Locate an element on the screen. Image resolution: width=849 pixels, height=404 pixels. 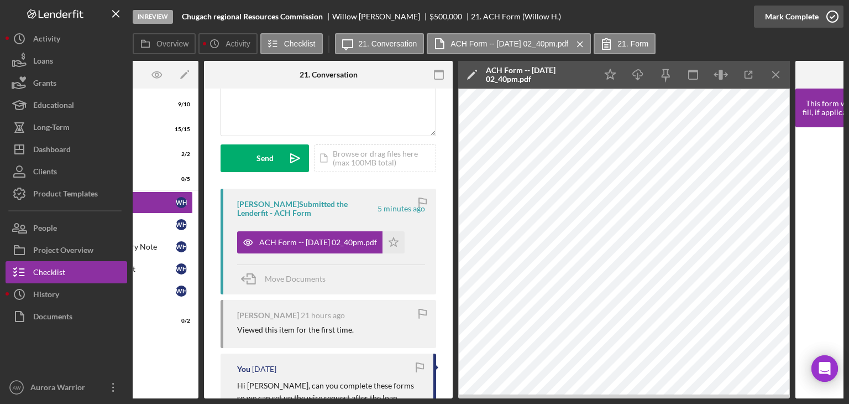
div: Send is located at coordinates (265, 158).